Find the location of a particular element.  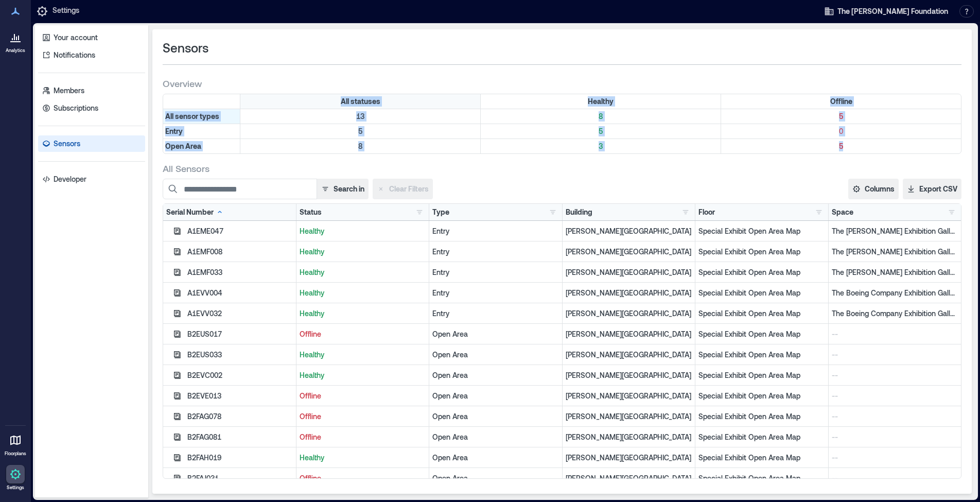

div: Filter by Status: Offline is located at coordinates (841, 102).